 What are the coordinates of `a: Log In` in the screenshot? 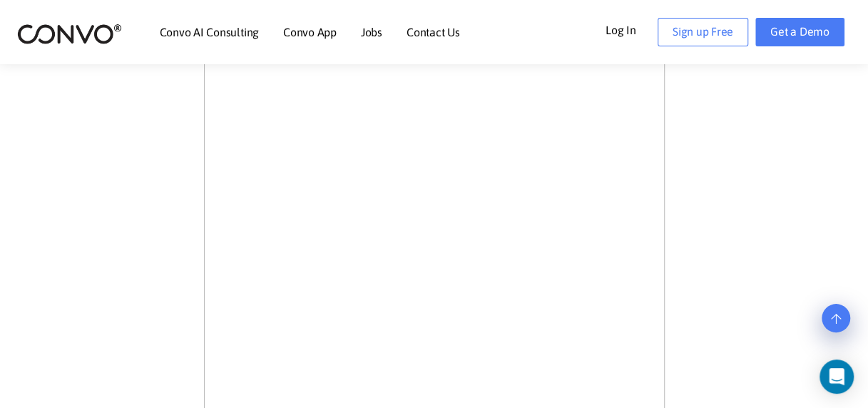 It's located at (632, 30).